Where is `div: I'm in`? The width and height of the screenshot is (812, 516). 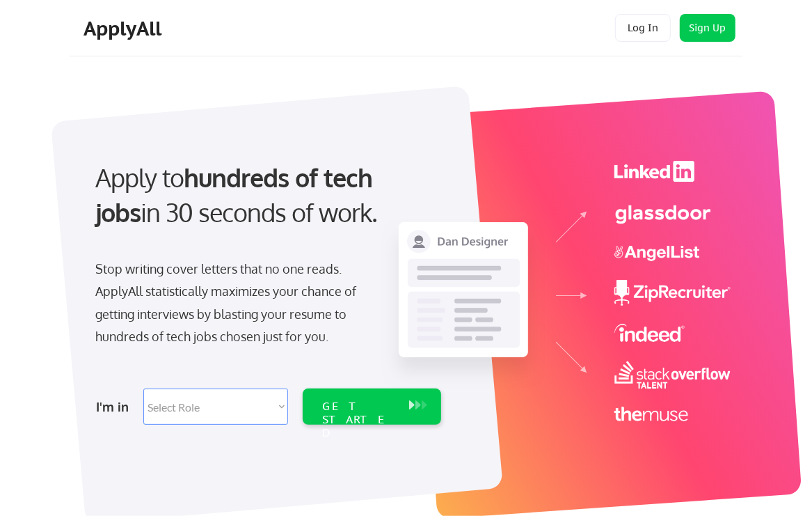 div: I'm in is located at coordinates (115, 406).